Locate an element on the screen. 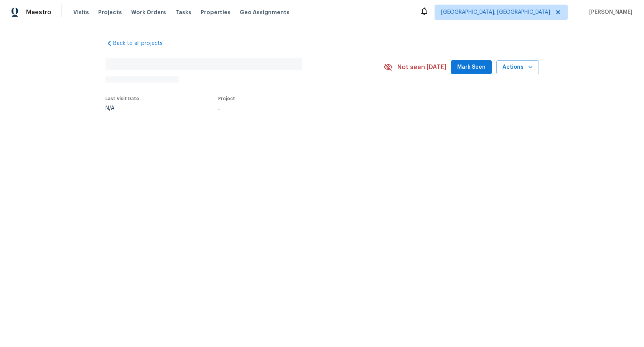 This screenshot has height=347, width=644. button: Mark Seen is located at coordinates (471, 67).